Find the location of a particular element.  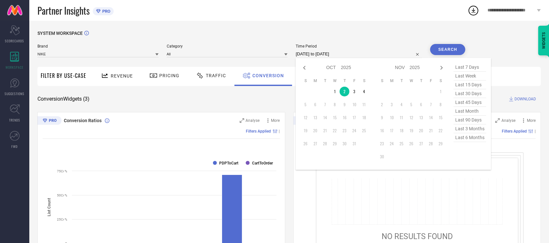

td: Sat Nov 15 2025 is located at coordinates (440, 118).